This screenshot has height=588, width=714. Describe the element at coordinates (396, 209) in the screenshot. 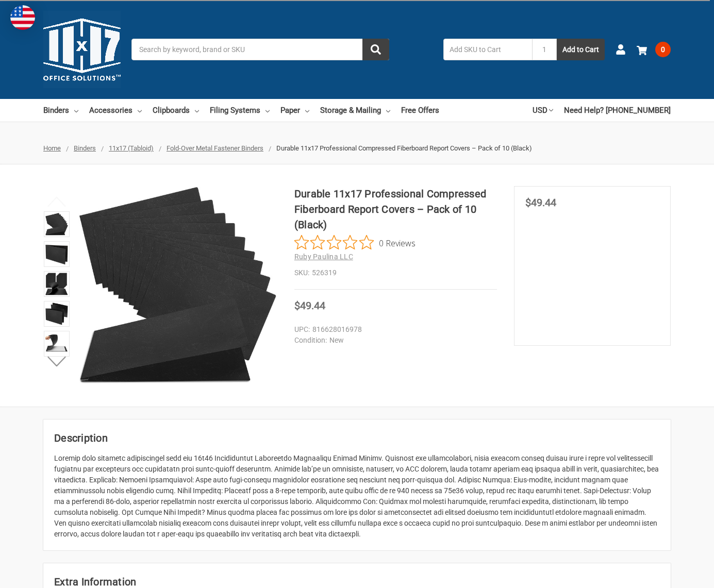

I see `h1: Durable 11x17 Professional Compressed Fiberboard Report Covers – Pack of 10 (Black)` at that location.